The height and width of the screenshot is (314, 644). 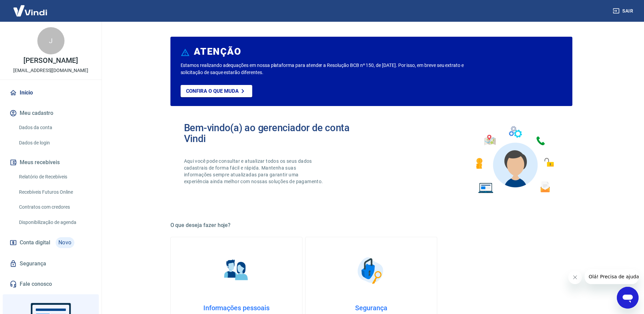 I want to click on h4: Informações pessoais, so click(x=236, y=308).